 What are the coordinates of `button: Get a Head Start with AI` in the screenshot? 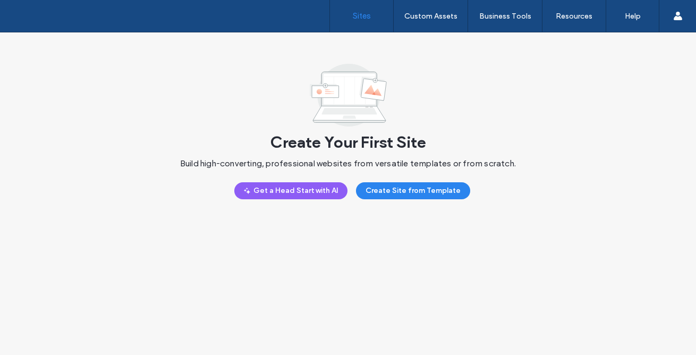 It's located at (291, 191).